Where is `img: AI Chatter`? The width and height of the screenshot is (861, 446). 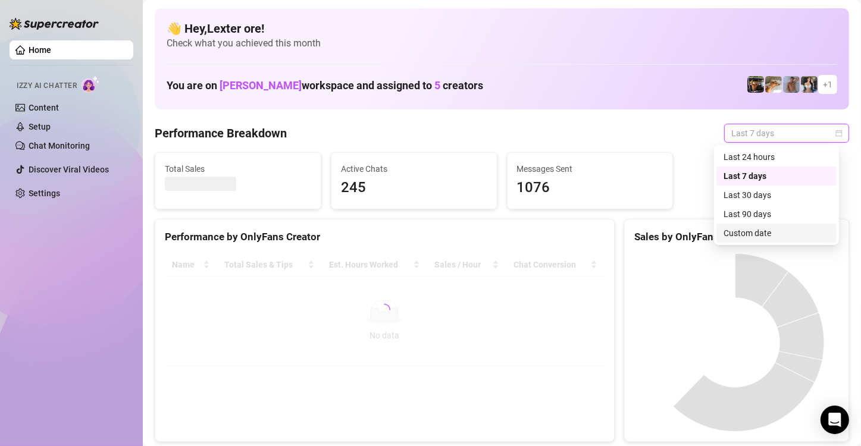 img: AI Chatter is located at coordinates (90, 84).